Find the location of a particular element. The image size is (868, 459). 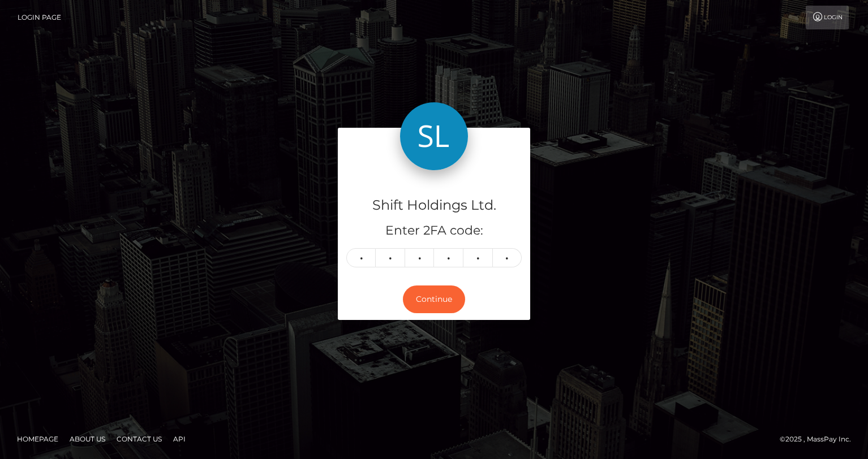

a: API is located at coordinates (179, 439).